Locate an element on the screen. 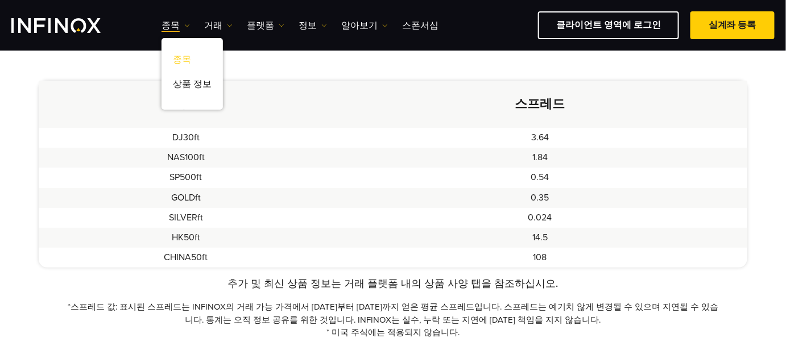 This screenshot has width=786, height=363. td: GOLDft is located at coordinates (186, 198).